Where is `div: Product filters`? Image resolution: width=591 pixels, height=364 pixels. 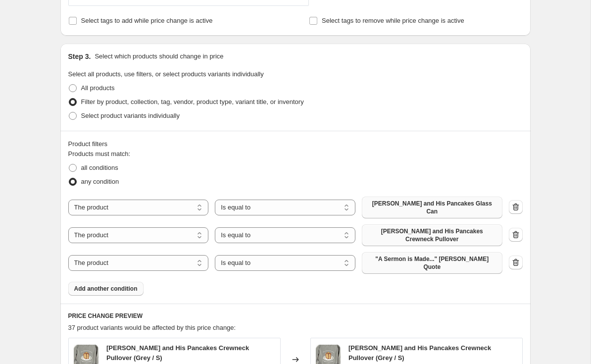 div: Product filters is located at coordinates (296, 144).